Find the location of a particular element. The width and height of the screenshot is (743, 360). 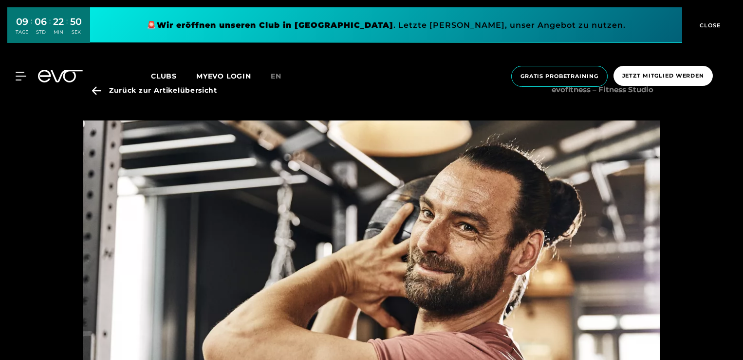

span: Jetzt Mitglied werden is located at coordinates (664, 76).